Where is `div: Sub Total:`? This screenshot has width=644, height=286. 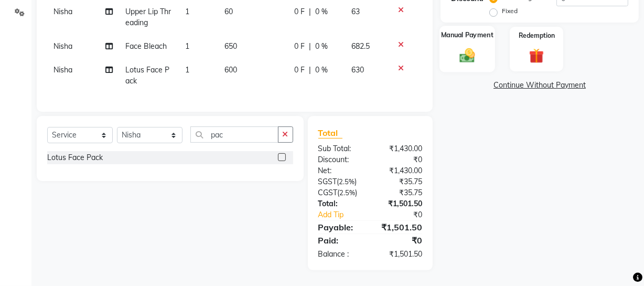 div: Sub Total: is located at coordinates (340, 148).